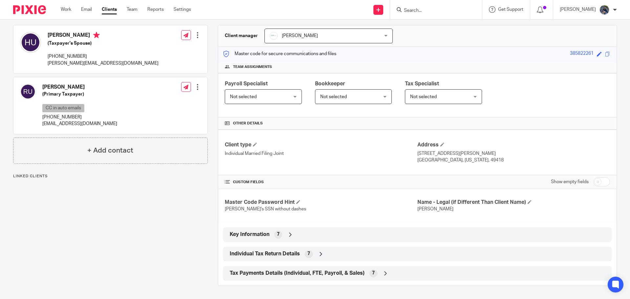 The image size is (630, 299). What do you see at coordinates (252, 67) in the screenshot?
I see `span: Team assignments` at bounding box center [252, 67].